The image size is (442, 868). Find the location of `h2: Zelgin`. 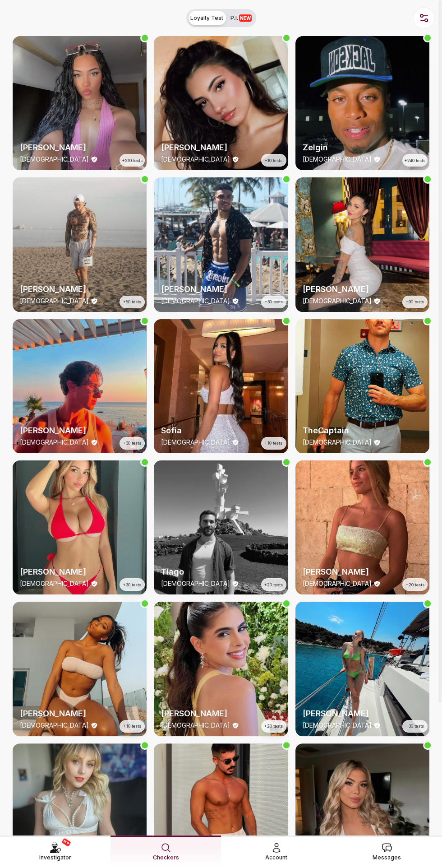

h2: Zelgin is located at coordinates (362, 148).